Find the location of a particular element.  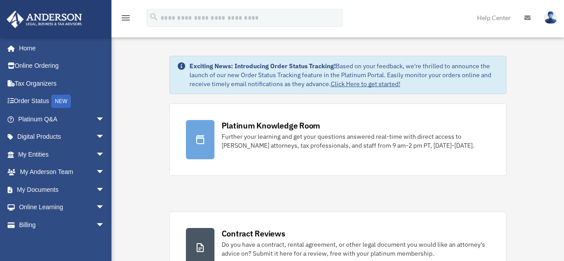

a: Order StatusNEW is located at coordinates (62, 101).